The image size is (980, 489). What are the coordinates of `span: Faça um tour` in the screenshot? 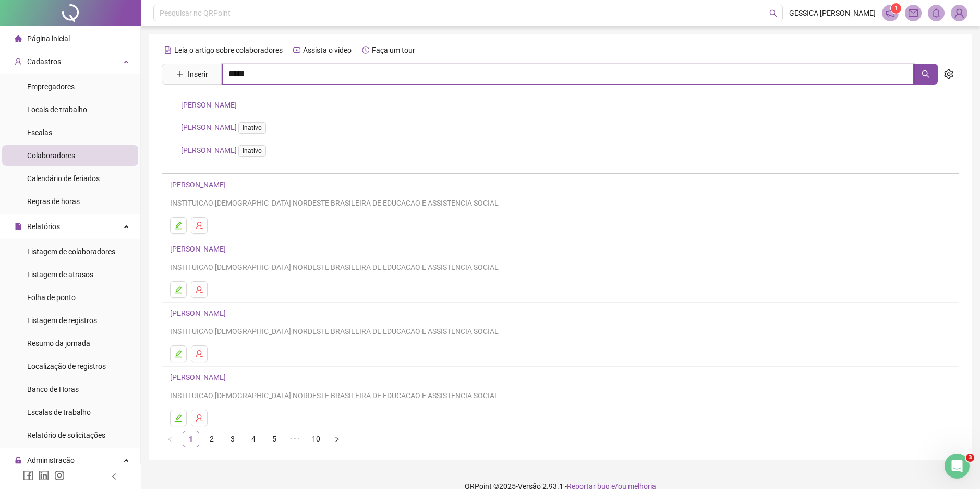 It's located at (393, 50).